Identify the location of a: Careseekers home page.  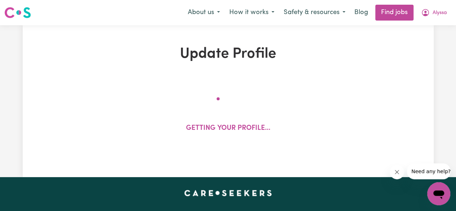
(228, 193).